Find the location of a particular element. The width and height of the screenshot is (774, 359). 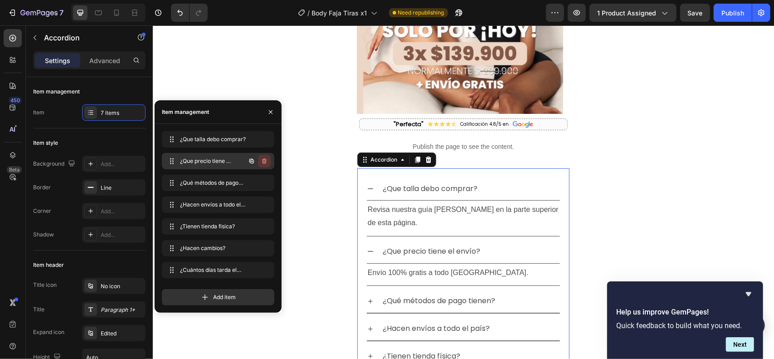

div: Title is located at coordinates (39, 309).